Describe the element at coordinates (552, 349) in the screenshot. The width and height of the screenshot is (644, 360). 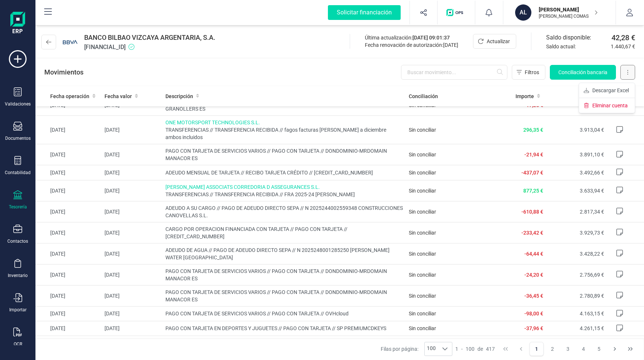
I see `button: Page 2` at that location.